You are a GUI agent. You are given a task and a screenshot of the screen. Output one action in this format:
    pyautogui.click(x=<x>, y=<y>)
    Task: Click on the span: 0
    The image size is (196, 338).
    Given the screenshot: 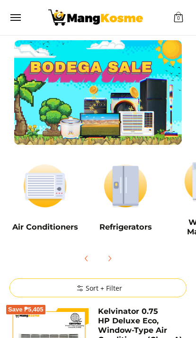 What is the action you would take?
    pyautogui.click(x=178, y=18)
    